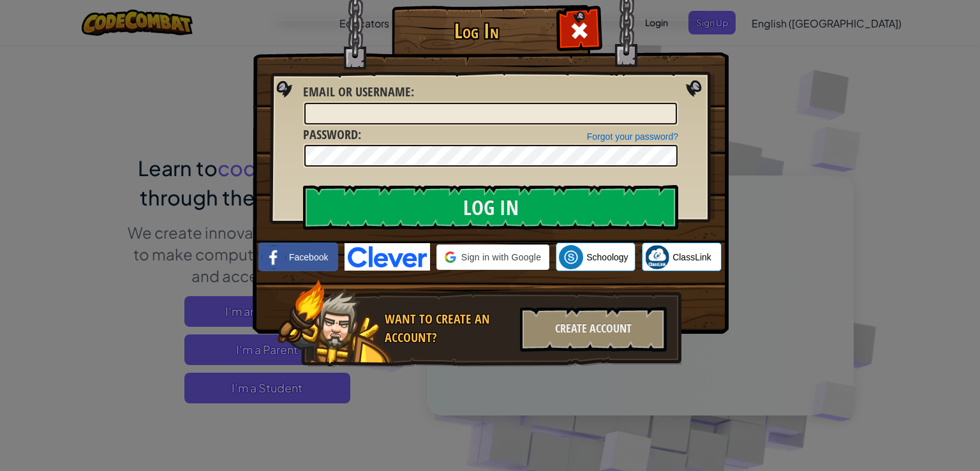 The width and height of the screenshot is (980, 471). I want to click on img: facebook_small.png, so click(273, 257).